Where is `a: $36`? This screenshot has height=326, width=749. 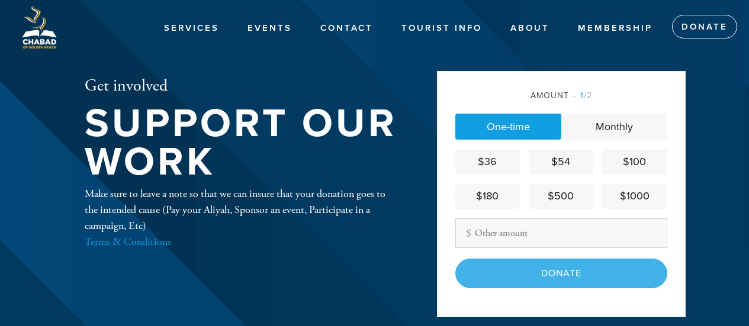 a: $36 is located at coordinates (487, 162).